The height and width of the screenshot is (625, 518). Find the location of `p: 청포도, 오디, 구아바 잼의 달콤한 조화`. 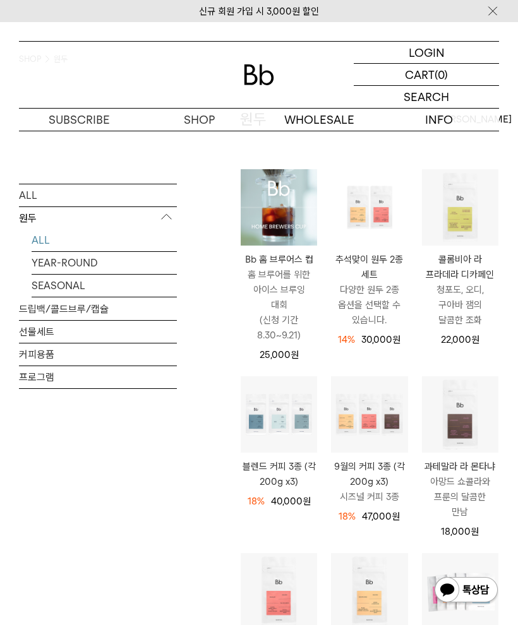

p: 청포도, 오디, 구아바 잼의 달콤한 조화 is located at coordinates (460, 305).